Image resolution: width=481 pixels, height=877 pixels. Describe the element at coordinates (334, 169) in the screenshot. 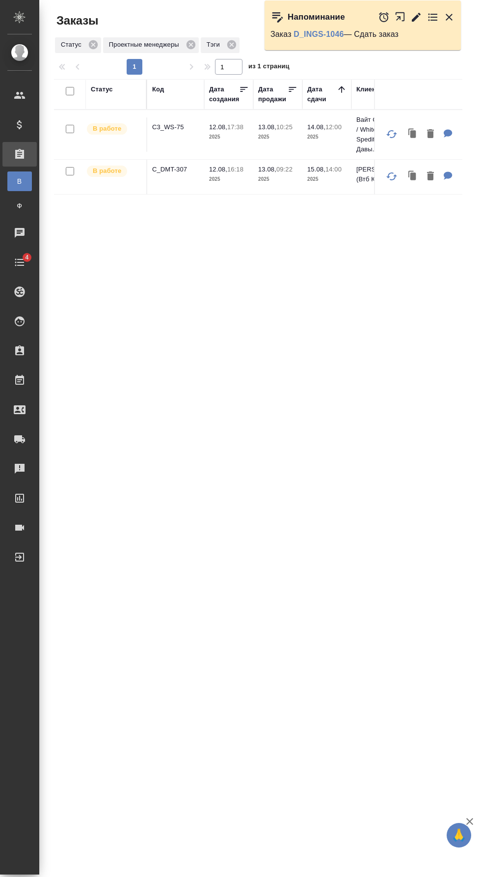

I see `p: 14:00` at that location.